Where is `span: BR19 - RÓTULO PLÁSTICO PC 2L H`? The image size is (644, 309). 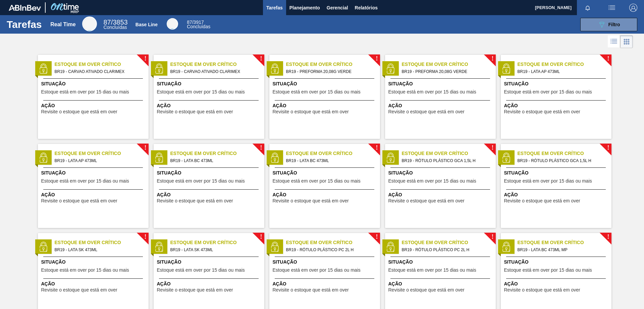 span: BR19 - RÓTULO PLÁSTICO PC 2L H is located at coordinates (331, 250).